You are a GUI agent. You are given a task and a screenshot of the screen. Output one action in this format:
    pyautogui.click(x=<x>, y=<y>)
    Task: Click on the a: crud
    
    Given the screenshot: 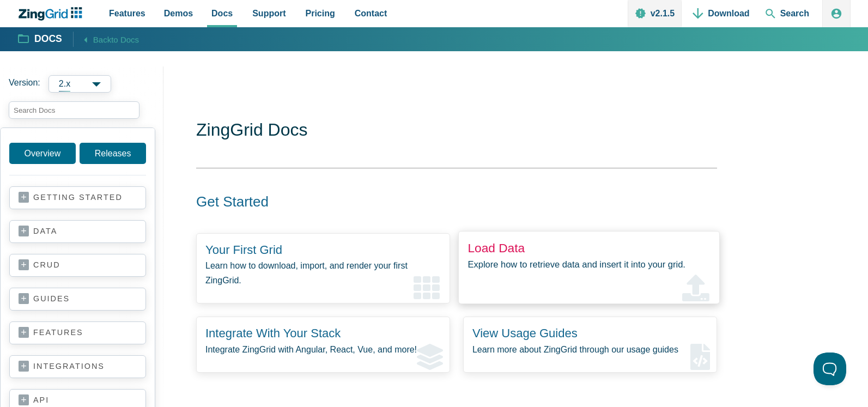 What is the action you would take?
    pyautogui.click(x=77, y=265)
    